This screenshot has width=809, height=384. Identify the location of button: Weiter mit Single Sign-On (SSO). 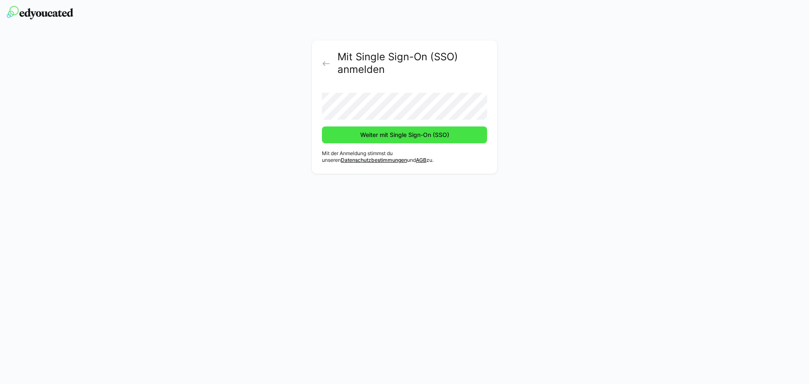
(404, 135).